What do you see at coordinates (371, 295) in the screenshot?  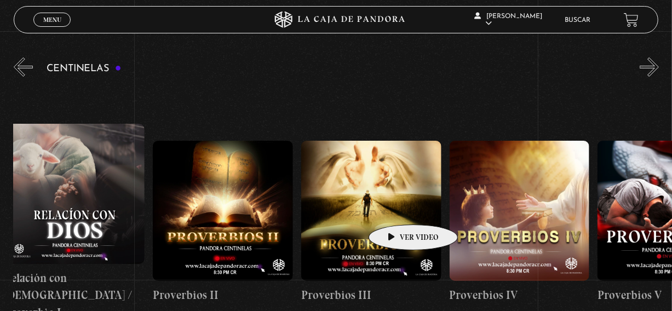 I see `h4: Proverbios III` at bounding box center [371, 295].